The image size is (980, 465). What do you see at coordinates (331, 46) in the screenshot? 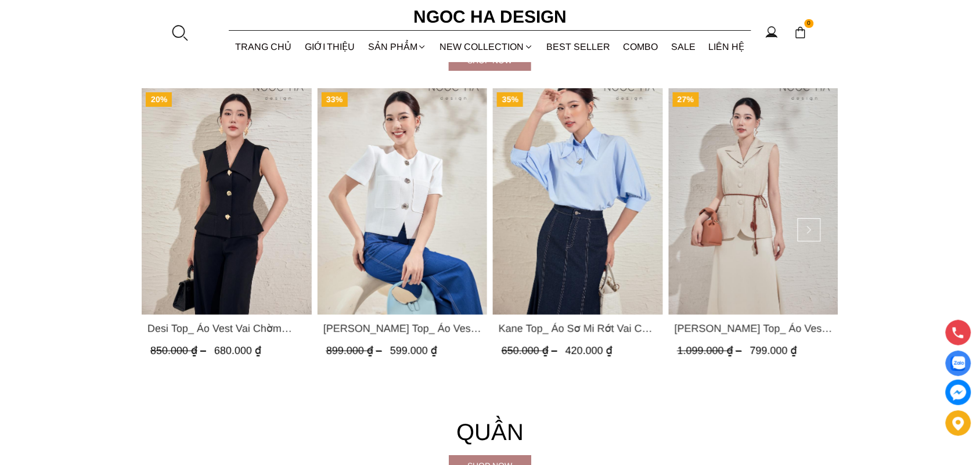
I see `a: GIỚI THIỆU` at bounding box center [331, 46].